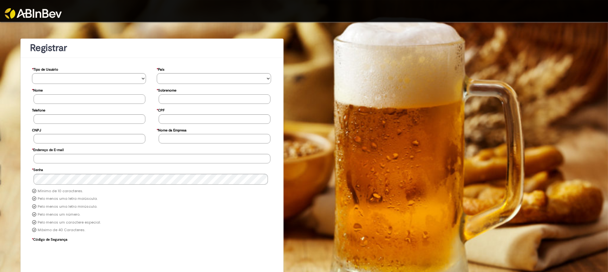 The width and height of the screenshot is (608, 272). What do you see at coordinates (69, 223) in the screenshot?
I see `label: Pelo menos um caractere especial.` at bounding box center [69, 223].